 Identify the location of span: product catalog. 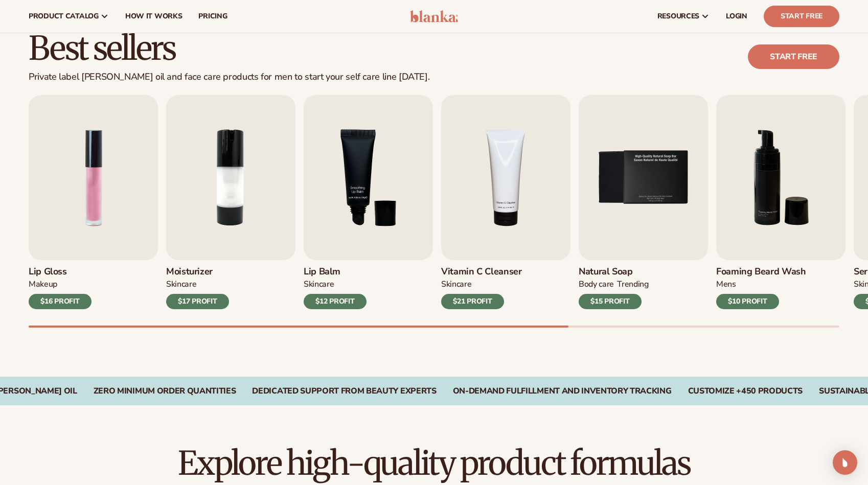
(63, 17).